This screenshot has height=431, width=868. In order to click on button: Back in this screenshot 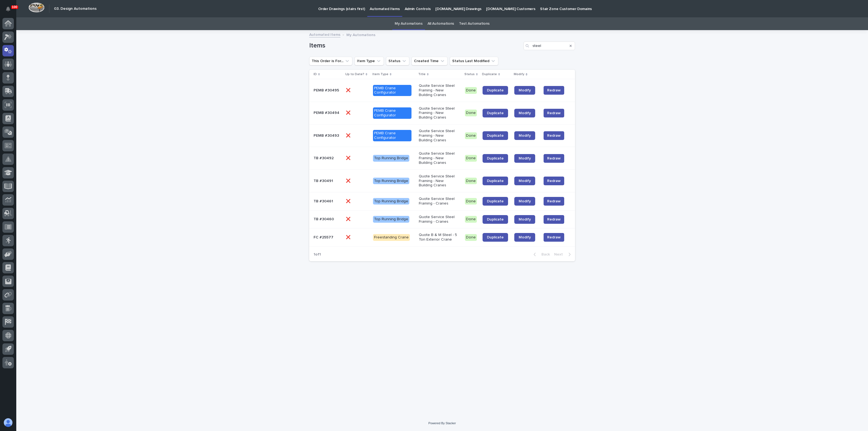, I will do `click(541, 254)`.